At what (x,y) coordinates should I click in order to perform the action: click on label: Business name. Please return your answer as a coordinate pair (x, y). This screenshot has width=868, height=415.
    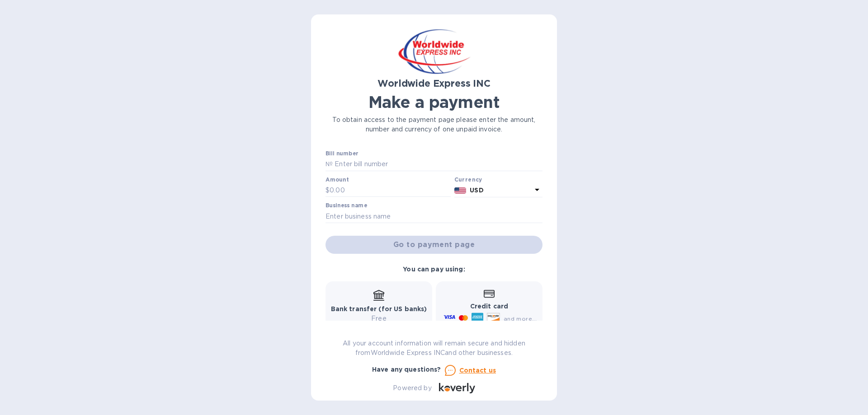
    Looking at the image, I should click on (346, 206).